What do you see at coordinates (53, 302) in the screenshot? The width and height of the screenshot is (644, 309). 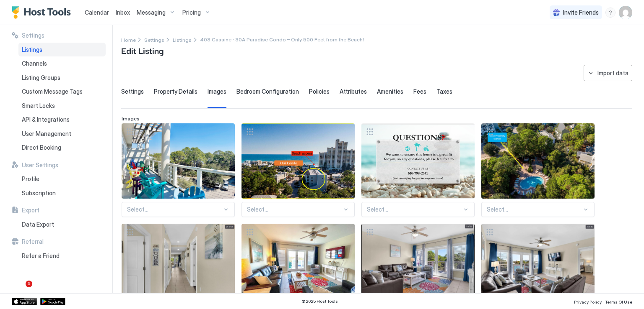 I see `div: Google Play Store` at bounding box center [53, 302].